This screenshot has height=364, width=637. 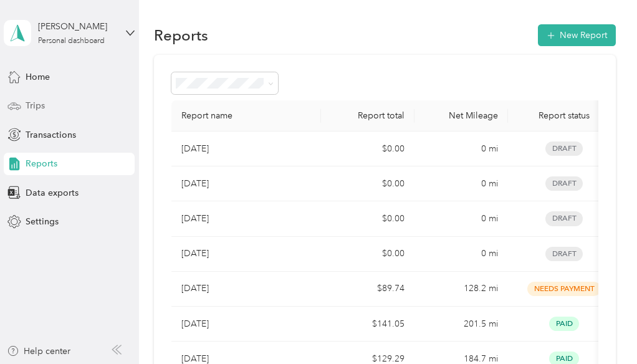 What do you see at coordinates (368, 289) in the screenshot?
I see `td: $89.74` at bounding box center [368, 289].